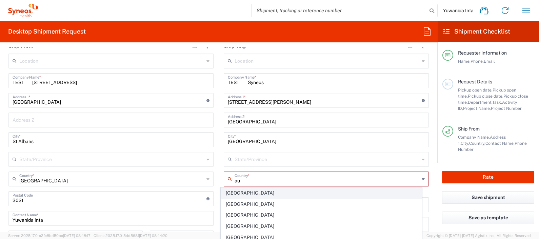  Describe the element at coordinates (497, 102) in the screenshot. I see `span: Task,` at that location.